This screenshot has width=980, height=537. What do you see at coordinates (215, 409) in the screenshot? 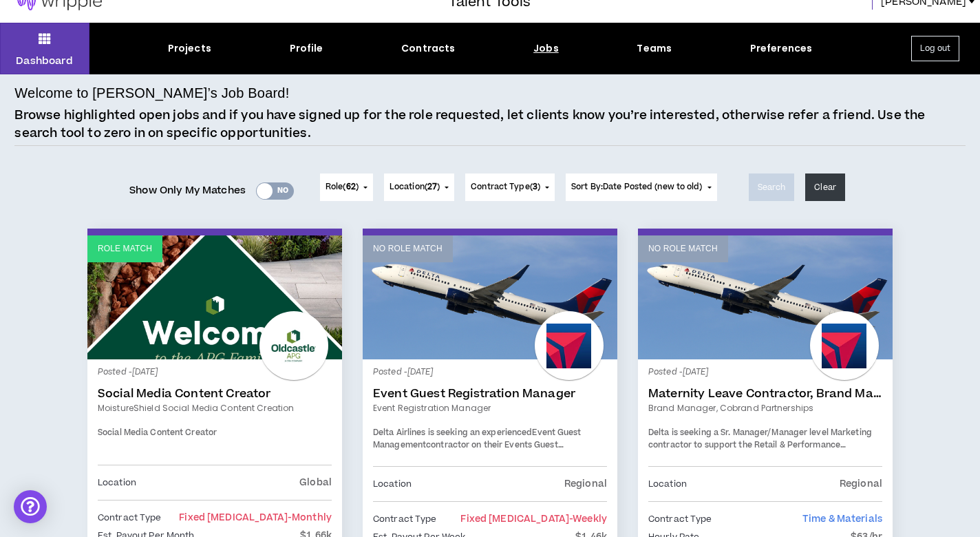
I see `a: MoistureShield Social Media Content Creation` at bounding box center [215, 409].